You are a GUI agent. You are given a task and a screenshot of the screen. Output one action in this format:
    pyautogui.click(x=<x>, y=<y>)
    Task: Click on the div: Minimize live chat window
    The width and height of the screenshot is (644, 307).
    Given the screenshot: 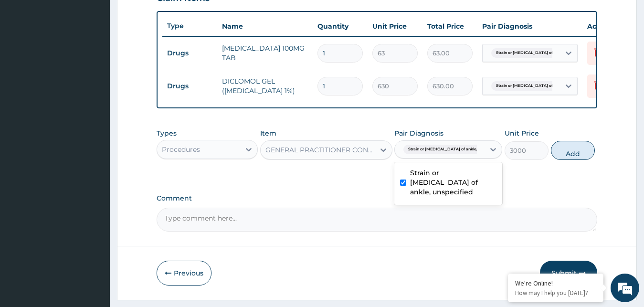 What is the action you would take?
    pyautogui.click(x=168, y=16)
    